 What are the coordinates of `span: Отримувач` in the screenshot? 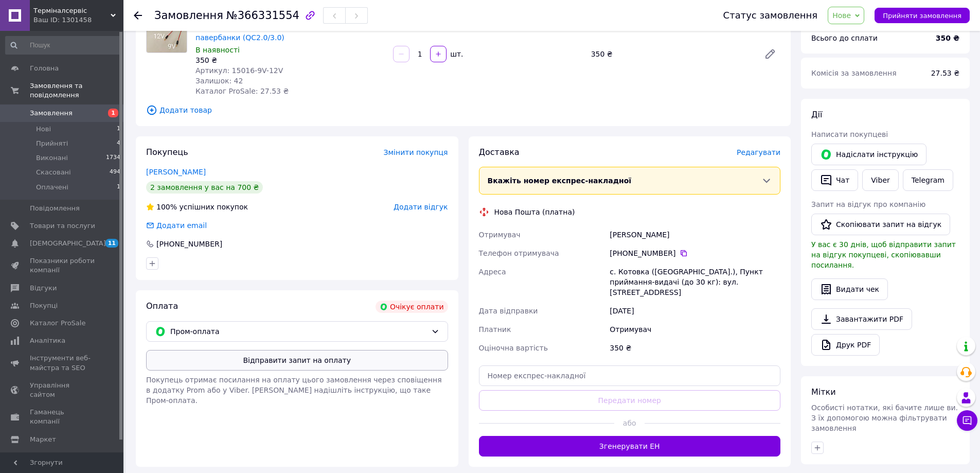 It's located at (499, 235).